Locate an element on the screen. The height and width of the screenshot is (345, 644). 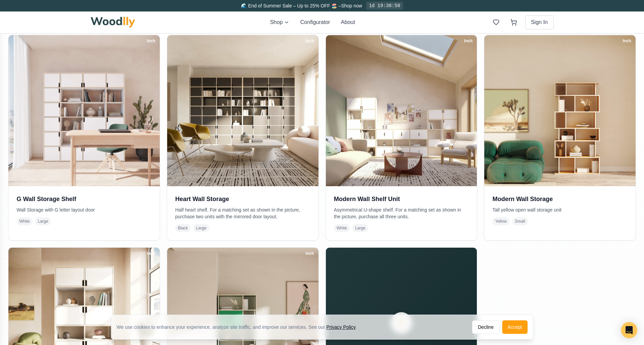
a: Shop now is located at coordinates (352, 6).